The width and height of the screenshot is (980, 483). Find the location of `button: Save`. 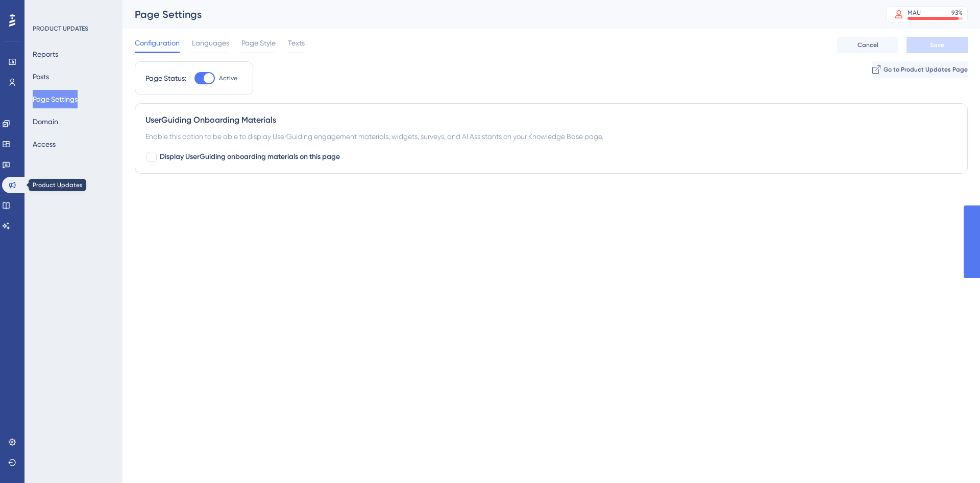

button: Save is located at coordinates (937, 45).